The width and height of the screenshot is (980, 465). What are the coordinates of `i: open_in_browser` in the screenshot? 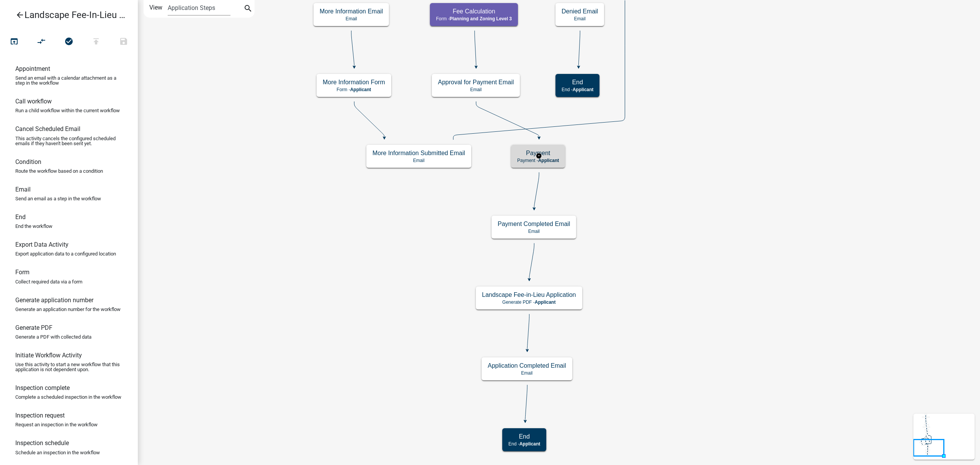 It's located at (14, 42).